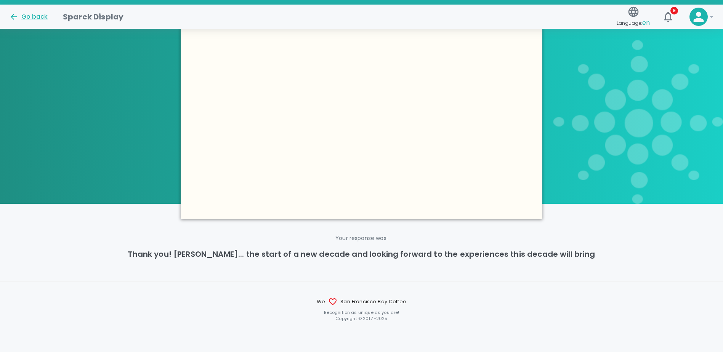  I want to click on span: Language:, so click(633, 23).